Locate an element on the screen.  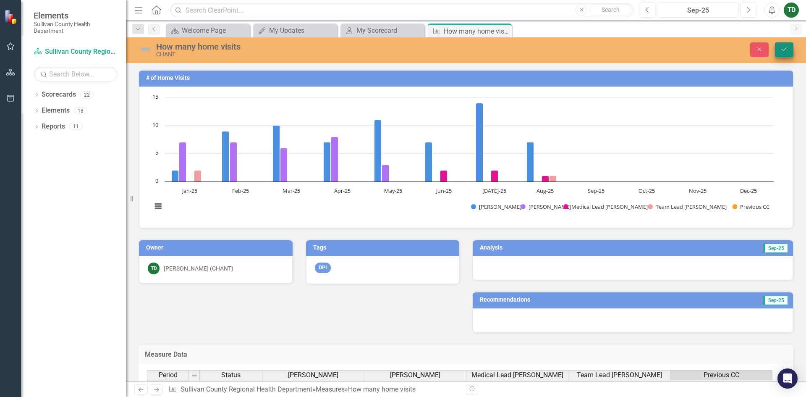
text: Apr-25 is located at coordinates (342, 191).